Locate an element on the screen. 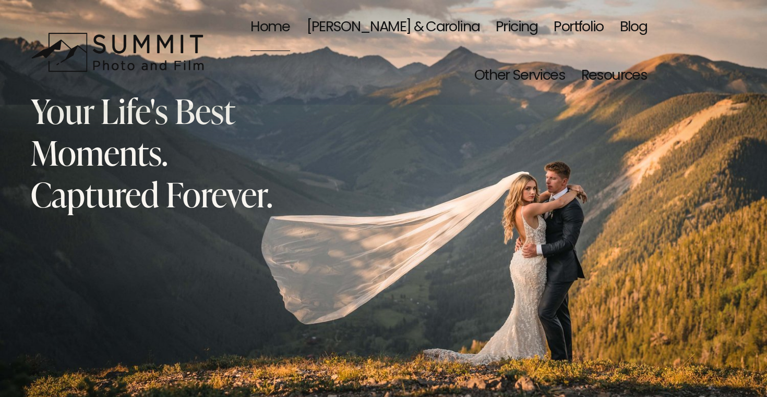  a: Pricing is located at coordinates (516, 28).